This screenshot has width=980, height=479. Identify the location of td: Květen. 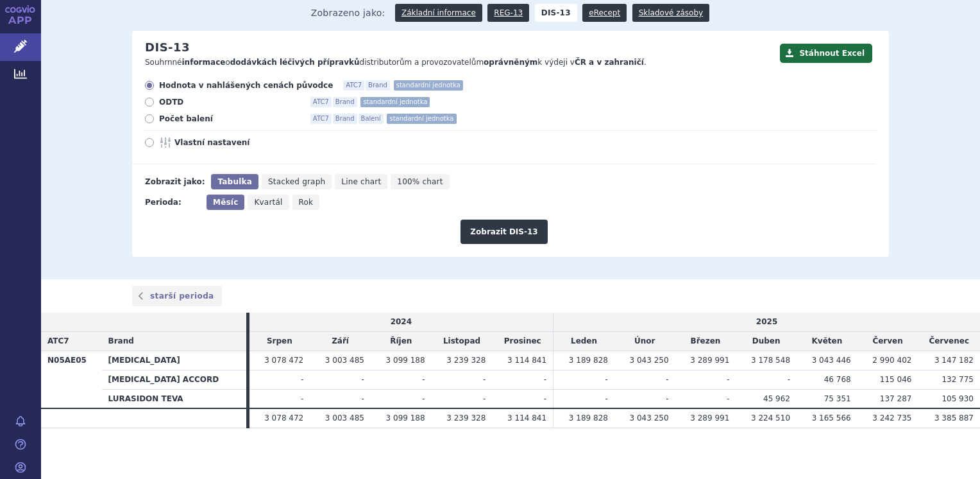
(827, 341).